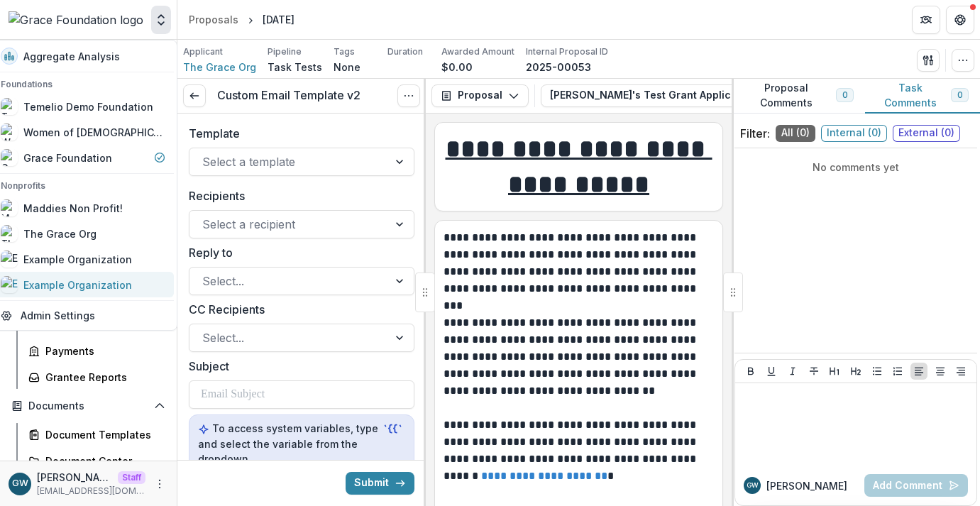 The width and height of the screenshot is (980, 506). What do you see at coordinates (347, 67) in the screenshot?
I see `p: None` at bounding box center [347, 67].